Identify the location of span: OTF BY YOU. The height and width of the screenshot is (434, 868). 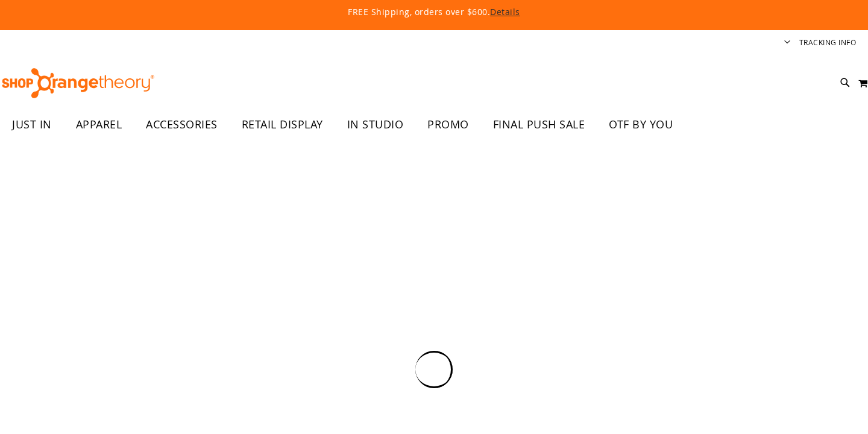
(641, 124).